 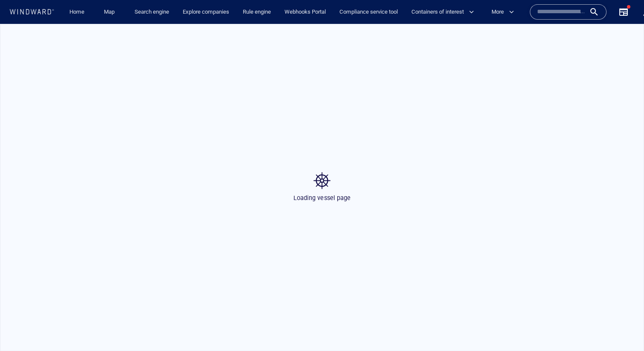 What do you see at coordinates (504, 12) in the screenshot?
I see `button: More` at bounding box center [504, 12].